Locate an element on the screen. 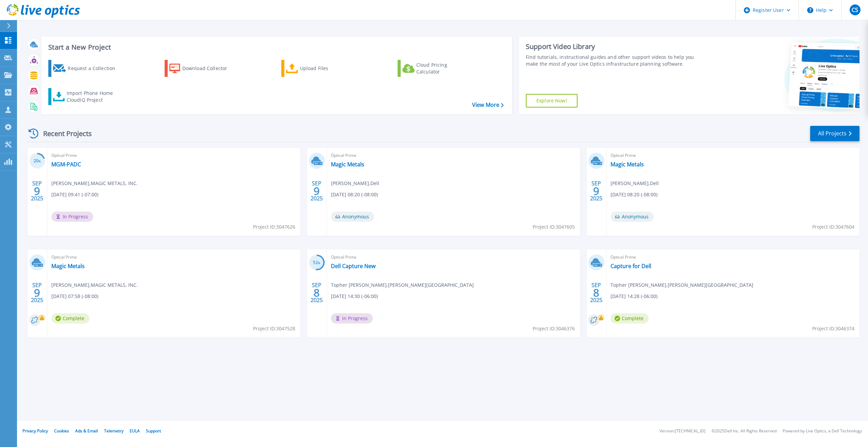 This screenshot has height=447, width=868. a: Support is located at coordinates (154, 431).